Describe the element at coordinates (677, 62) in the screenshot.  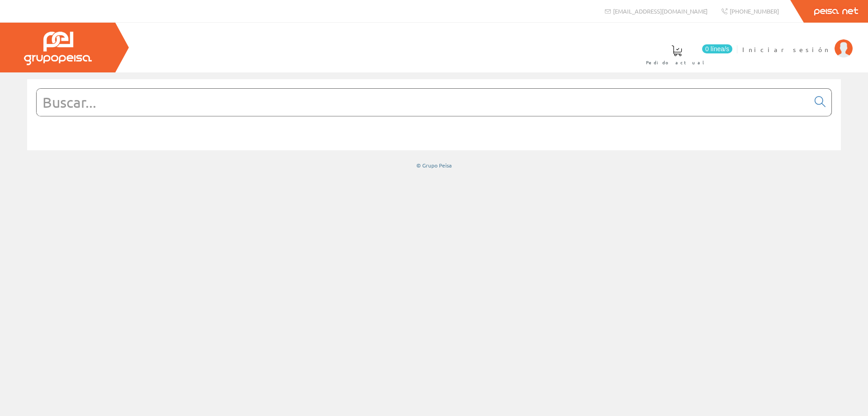
I see `span: Pedido actual` at that location.